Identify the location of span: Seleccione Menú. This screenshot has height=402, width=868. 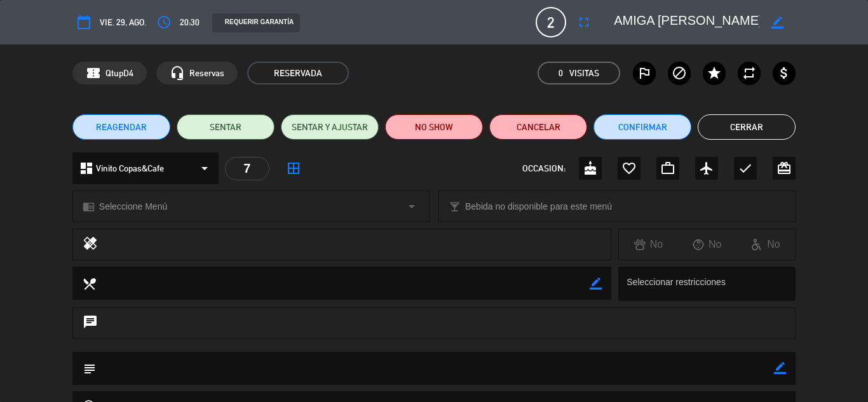
(133, 207).